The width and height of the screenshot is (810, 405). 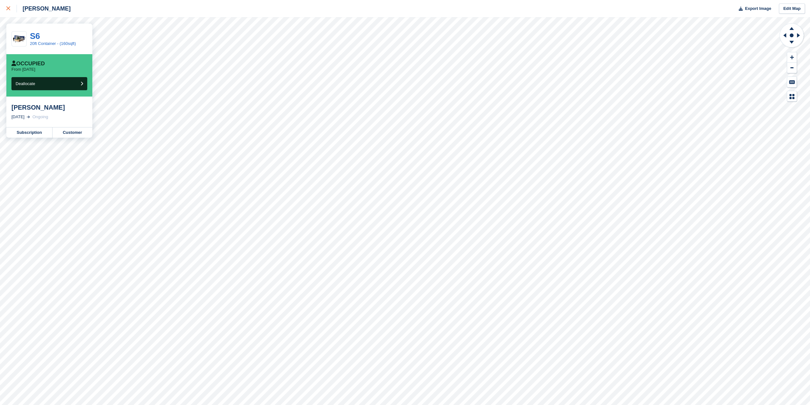 I want to click on div: Ongoing, so click(x=40, y=117).